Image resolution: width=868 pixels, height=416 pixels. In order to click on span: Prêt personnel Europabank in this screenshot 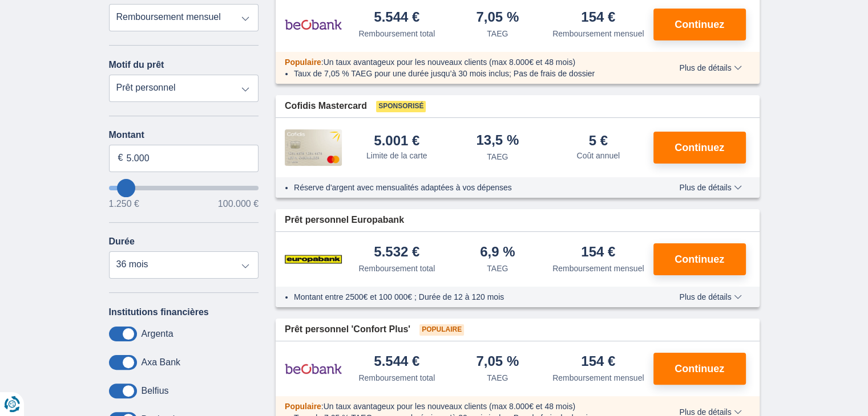, I will do `click(344, 220)`.